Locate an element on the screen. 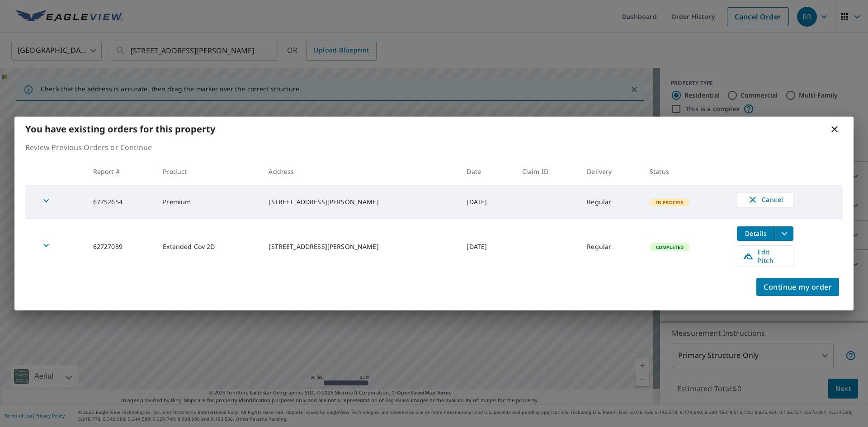 The width and height of the screenshot is (868, 427). td: Extended Cov 2D is located at coordinates (208, 247).